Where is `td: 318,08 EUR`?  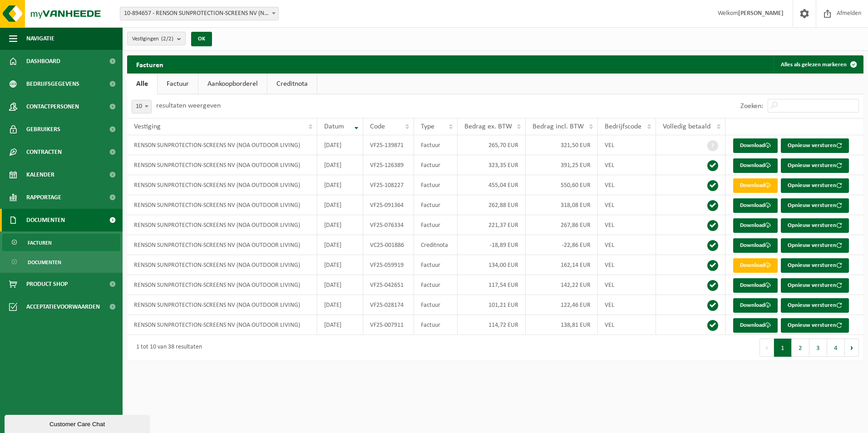
td: 318,08 EUR is located at coordinates (562, 205).